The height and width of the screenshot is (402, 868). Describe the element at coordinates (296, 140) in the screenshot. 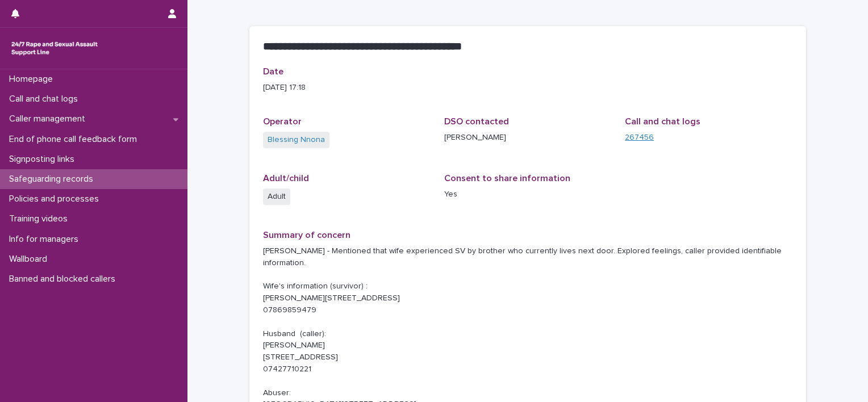

I see `a: Blessing Nnona` at that location.